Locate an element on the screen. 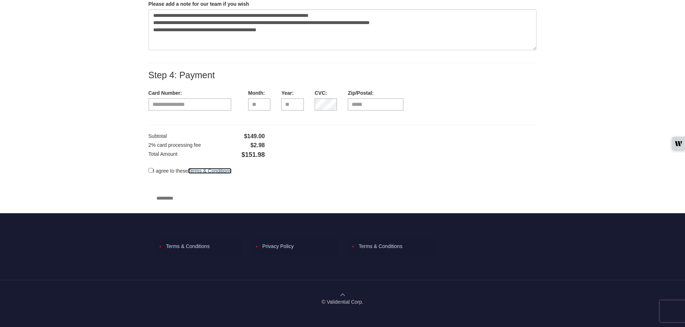 This screenshot has height=327, width=685. label: Zip/Postal: is located at coordinates (360, 93).